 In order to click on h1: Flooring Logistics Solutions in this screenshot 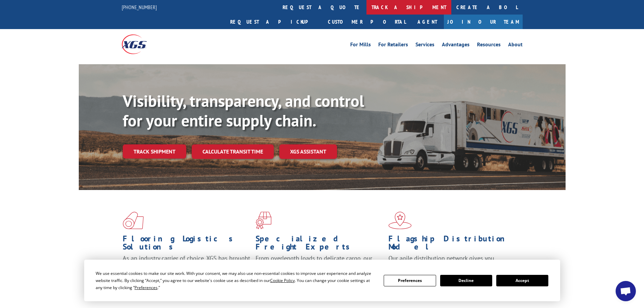, I will do `click(186, 244)`.